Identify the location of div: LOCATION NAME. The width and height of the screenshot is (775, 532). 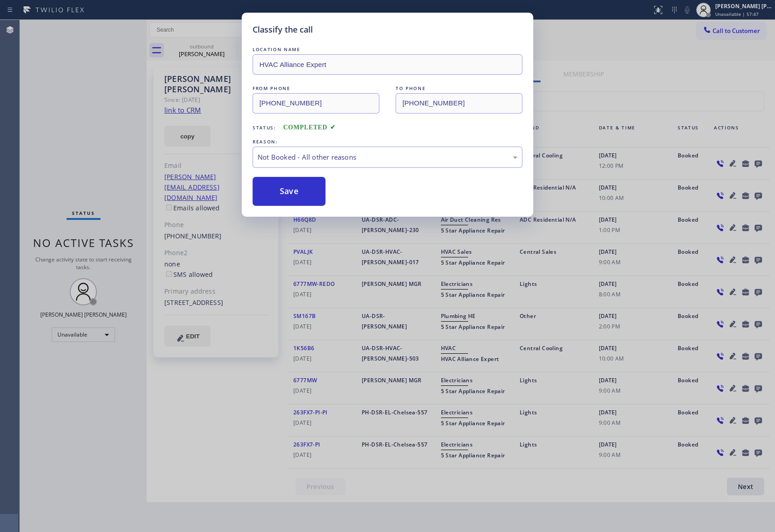
(388, 50).